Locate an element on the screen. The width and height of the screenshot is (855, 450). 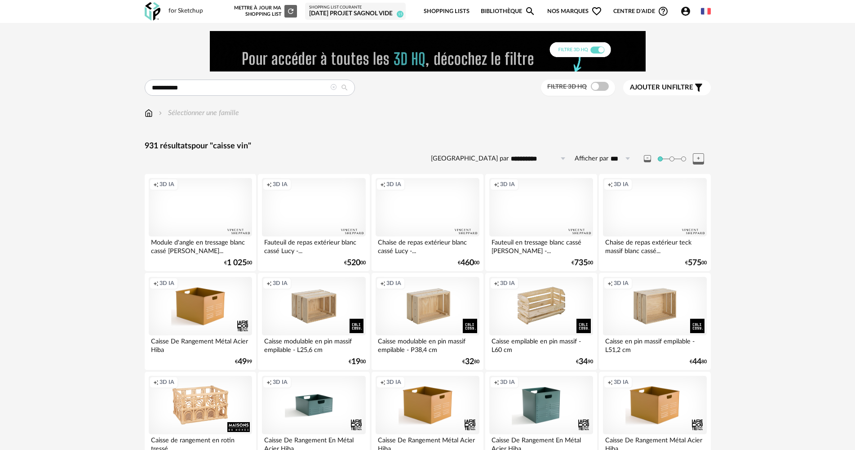
span: 32 is located at coordinates (469, 362).